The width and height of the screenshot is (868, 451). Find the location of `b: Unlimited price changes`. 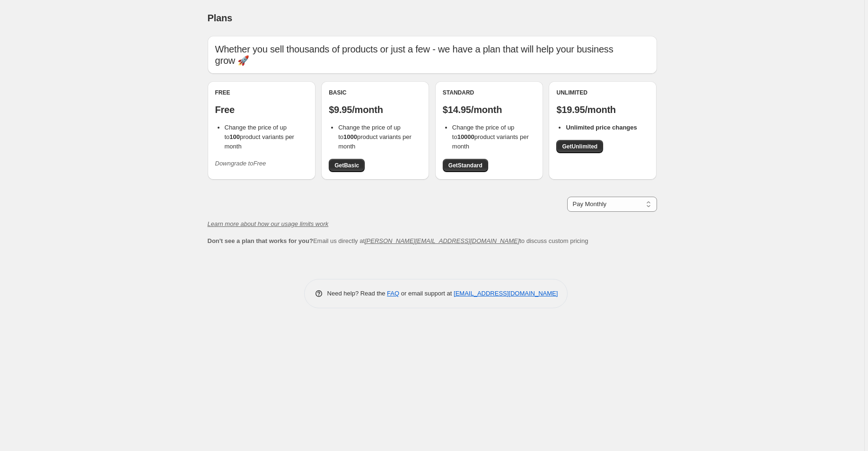

b: Unlimited price changes is located at coordinates (601, 127).